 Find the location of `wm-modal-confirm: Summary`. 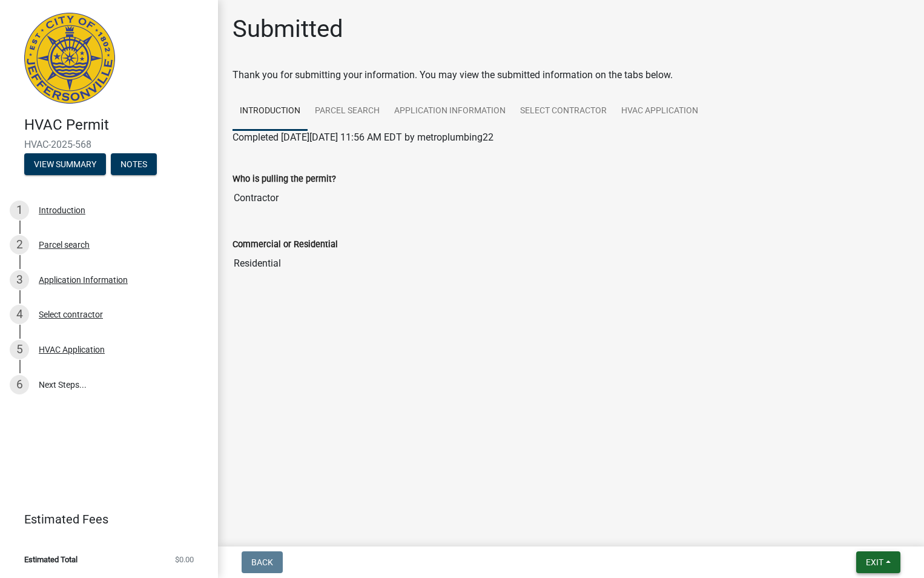

wm-modal-confirm: Summary is located at coordinates (65, 165).